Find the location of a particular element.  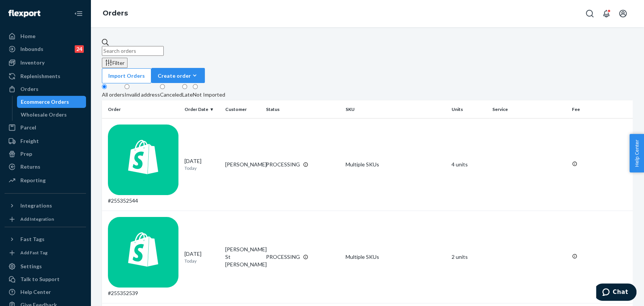

th: SKU is located at coordinates (395, 109).